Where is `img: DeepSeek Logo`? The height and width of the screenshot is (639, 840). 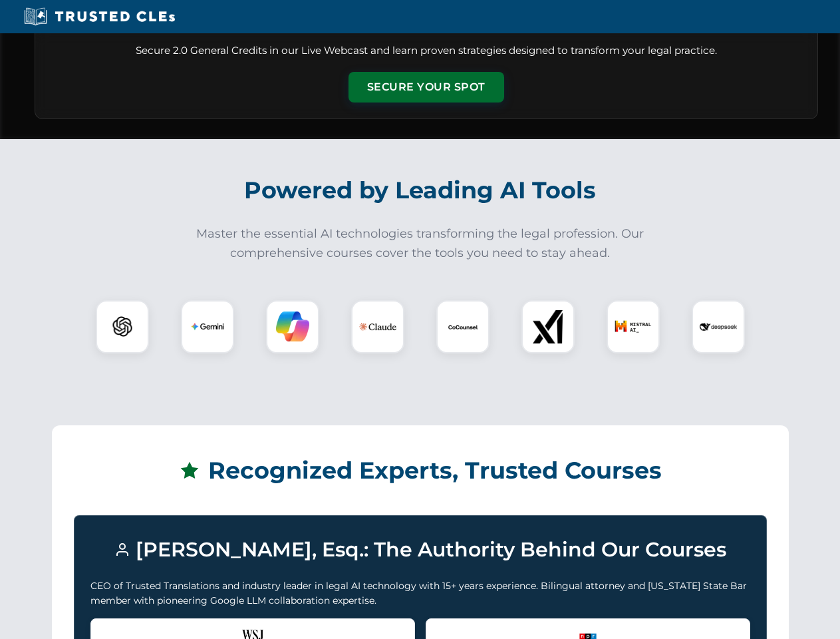 img: DeepSeek Logo is located at coordinates (719, 327).